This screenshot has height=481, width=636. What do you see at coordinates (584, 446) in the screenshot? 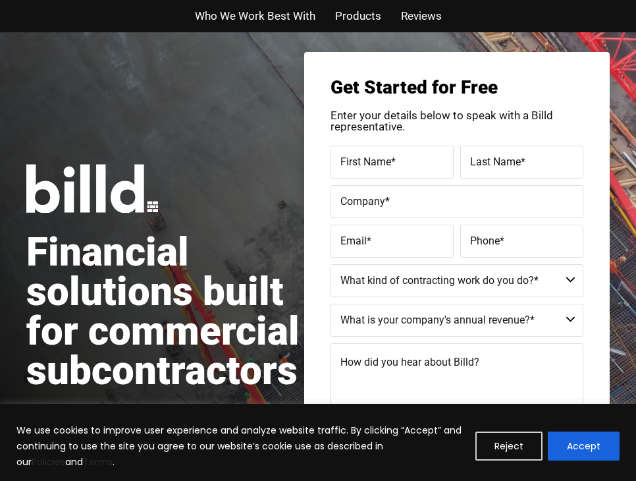
I see `button: Accept` at bounding box center [584, 446].